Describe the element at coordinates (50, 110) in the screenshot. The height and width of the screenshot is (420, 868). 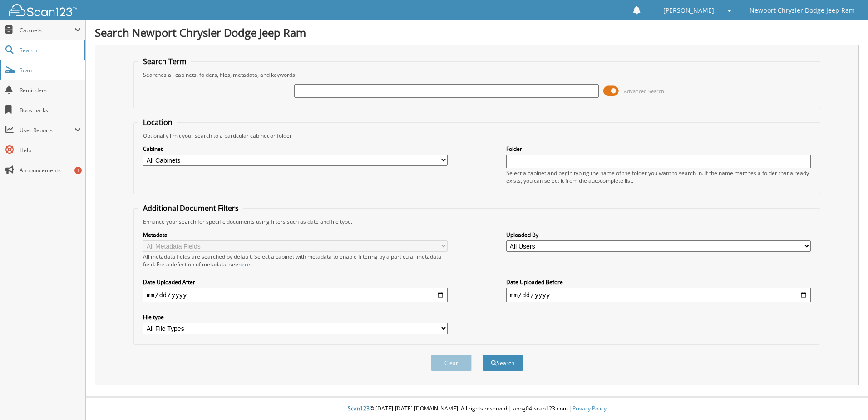
I see `span: Bookmarks` at that location.